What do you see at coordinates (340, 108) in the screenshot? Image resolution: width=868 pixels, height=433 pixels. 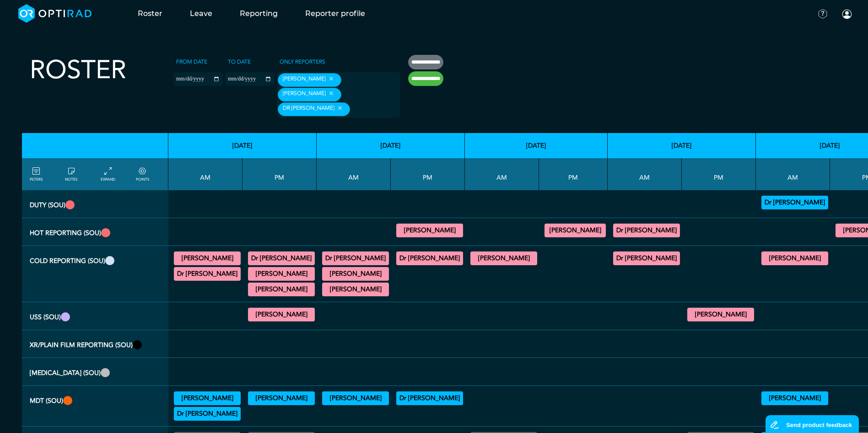 I see `button: Remove item: '10ffcc52-1635-4e89-bed9-09cc36d0d394'` at bounding box center [340, 108].